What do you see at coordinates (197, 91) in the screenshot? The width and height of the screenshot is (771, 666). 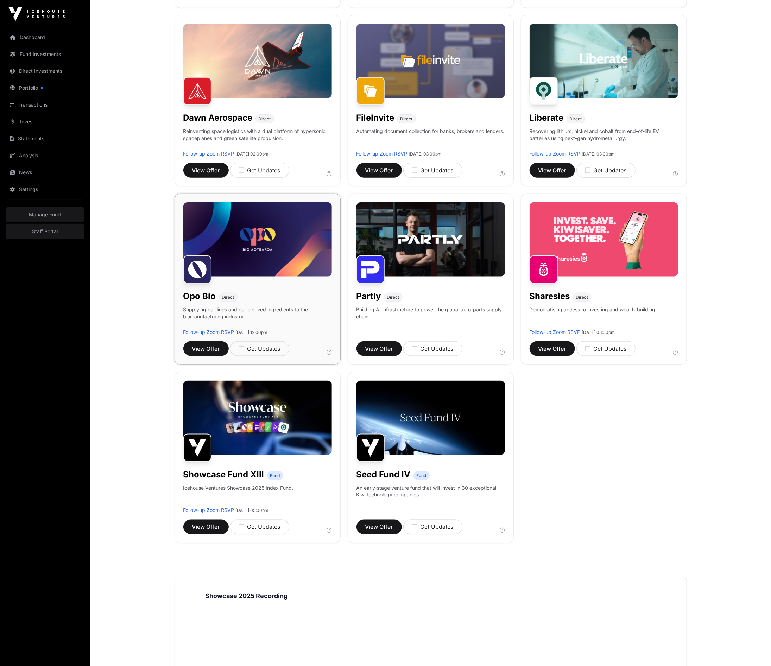 I see `img: Dawn Aerospace` at bounding box center [197, 91].